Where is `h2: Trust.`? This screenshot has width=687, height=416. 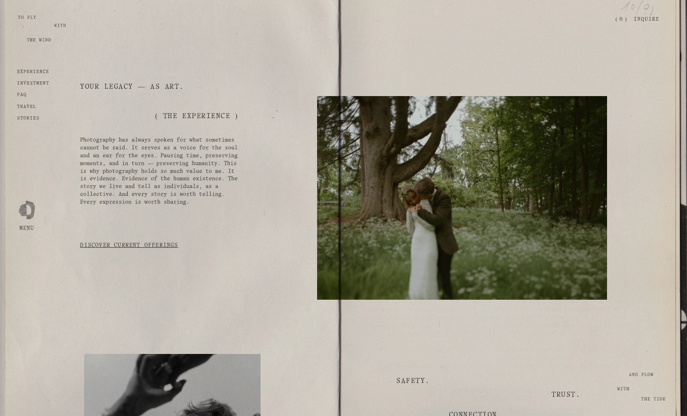
h2: Trust. is located at coordinates (541, 395).